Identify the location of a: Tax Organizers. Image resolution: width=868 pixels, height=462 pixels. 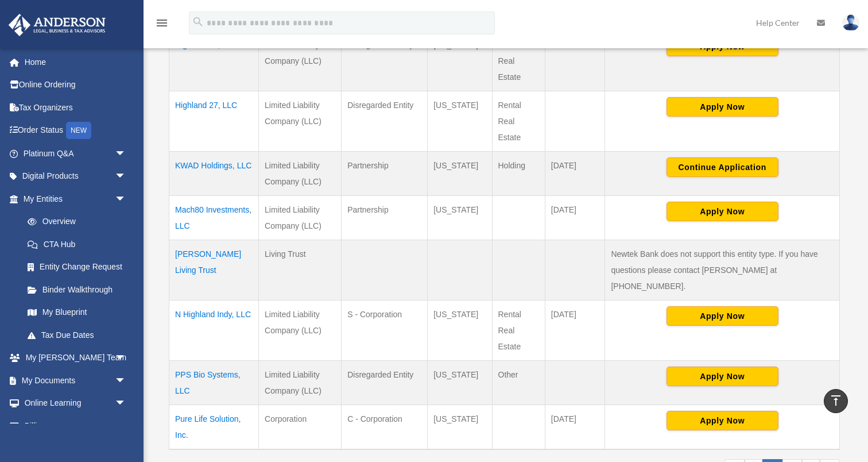
(76, 107).